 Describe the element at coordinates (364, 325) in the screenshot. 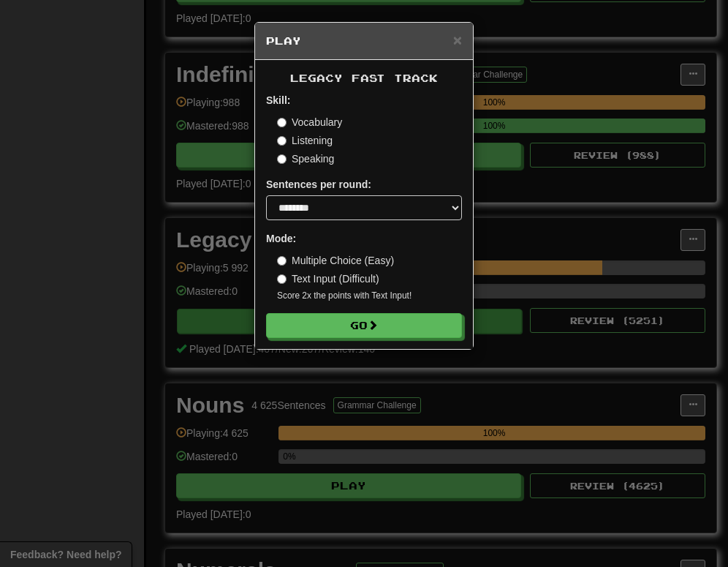

I see `button: Go` at that location.